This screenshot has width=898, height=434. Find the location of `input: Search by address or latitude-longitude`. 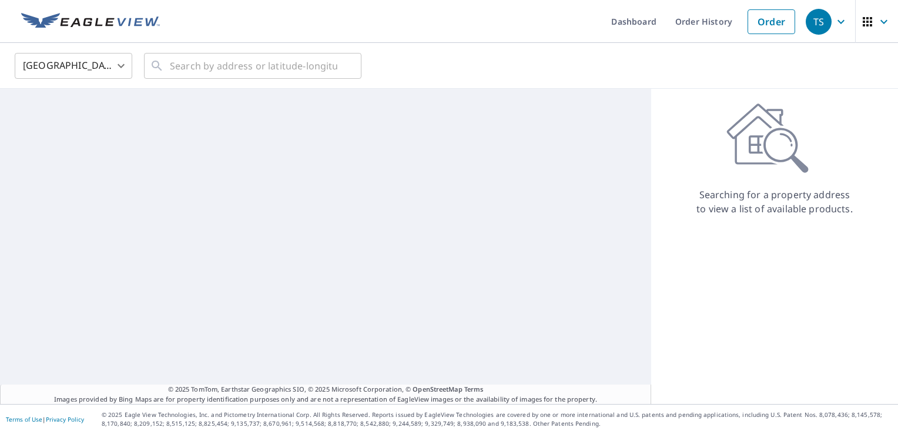

input: Search by address or latitude-longitude is located at coordinates (253, 66).